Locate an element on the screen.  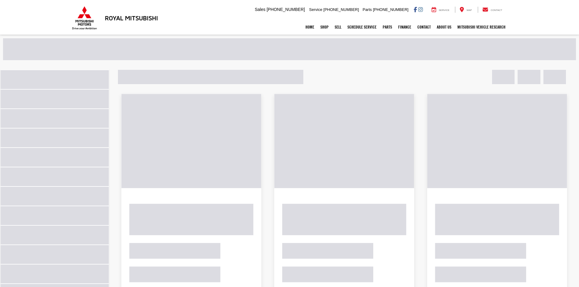
span: Sales is located at coordinates (260, 9).